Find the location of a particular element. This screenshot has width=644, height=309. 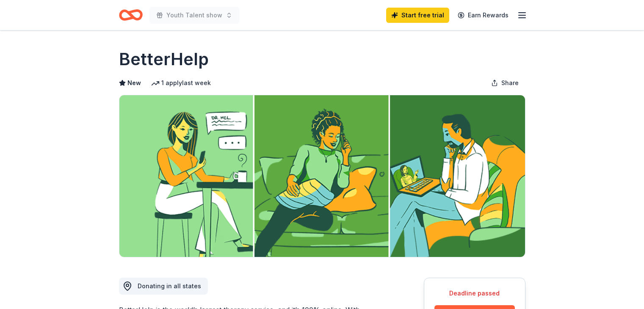

div: 1 apply last week is located at coordinates (181, 83).